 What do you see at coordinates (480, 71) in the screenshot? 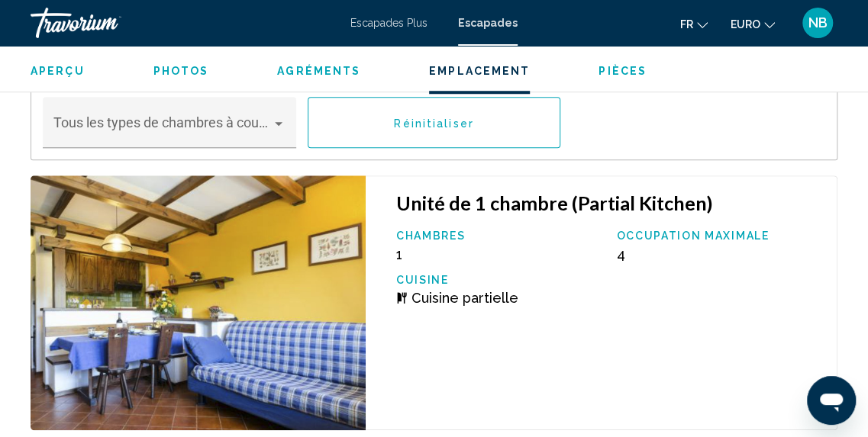
I see `span: Emplacement` at bounding box center [480, 71].